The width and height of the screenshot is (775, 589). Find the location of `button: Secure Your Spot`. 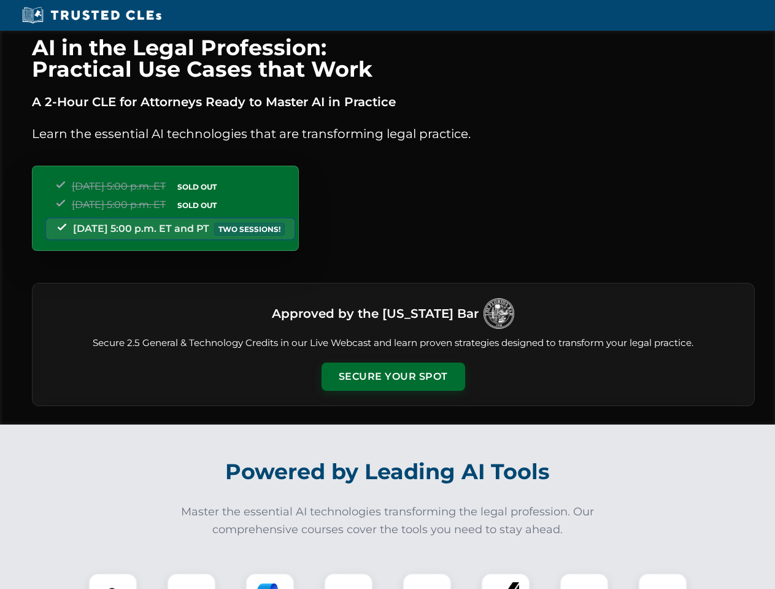

button: Secure Your Spot is located at coordinates (393, 377).